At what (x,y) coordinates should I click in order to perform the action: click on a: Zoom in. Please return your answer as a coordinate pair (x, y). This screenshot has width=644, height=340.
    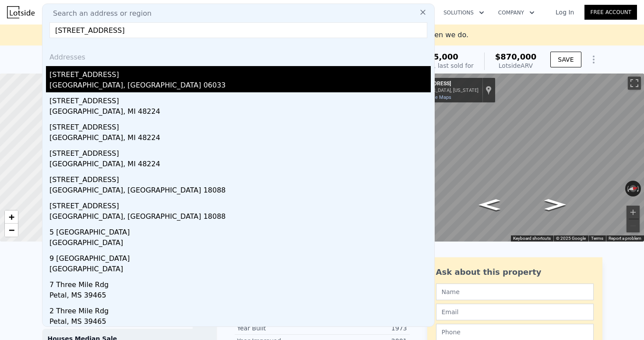
    Looking at the image, I should click on (11, 217).